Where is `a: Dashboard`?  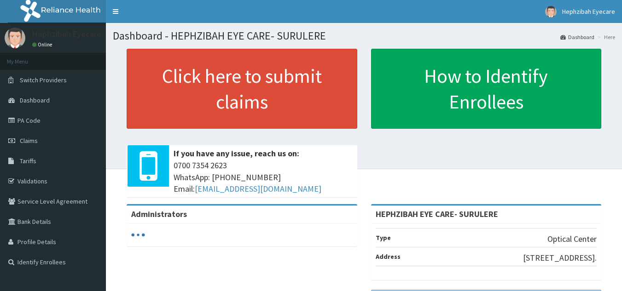 a: Dashboard is located at coordinates (577, 37).